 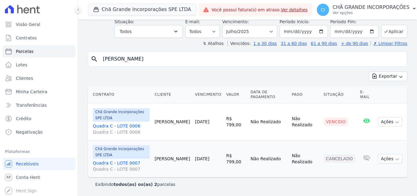 What do you see at coordinates (389, 43) in the screenshot?
I see `a: ✗ Limpar Filtros` at bounding box center [389, 43].